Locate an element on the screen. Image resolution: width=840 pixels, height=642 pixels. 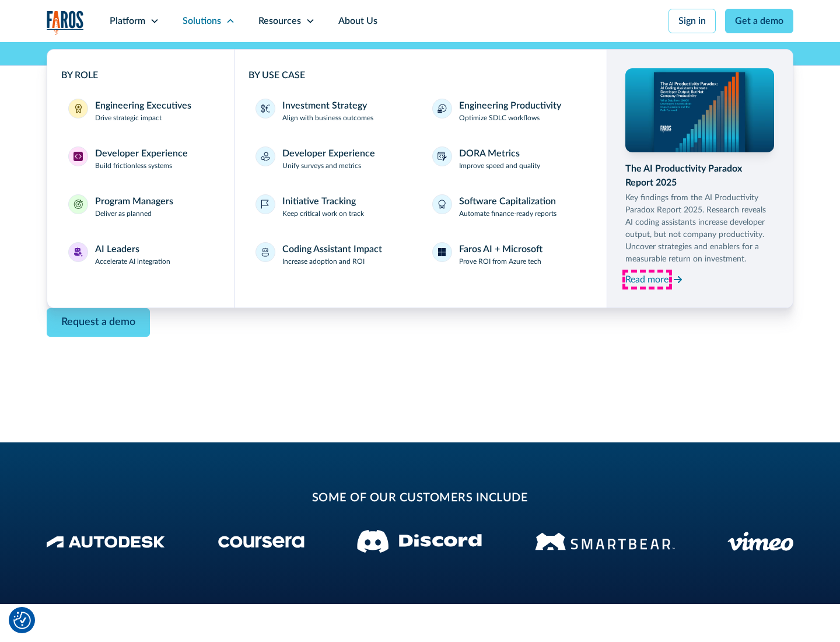
div: BY ROLE is located at coordinates (141, 75).